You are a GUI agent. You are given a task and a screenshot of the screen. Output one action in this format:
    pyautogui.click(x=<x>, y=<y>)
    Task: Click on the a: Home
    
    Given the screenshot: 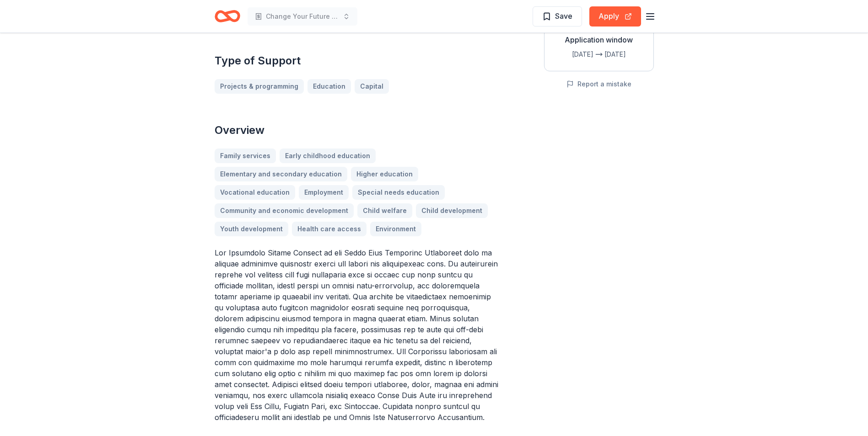 What is the action you would take?
    pyautogui.click(x=227, y=16)
    